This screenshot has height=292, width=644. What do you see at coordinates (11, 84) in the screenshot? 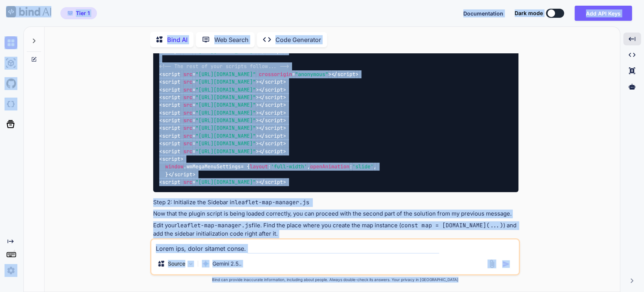
I see `img: githubLight` at bounding box center [11, 84].